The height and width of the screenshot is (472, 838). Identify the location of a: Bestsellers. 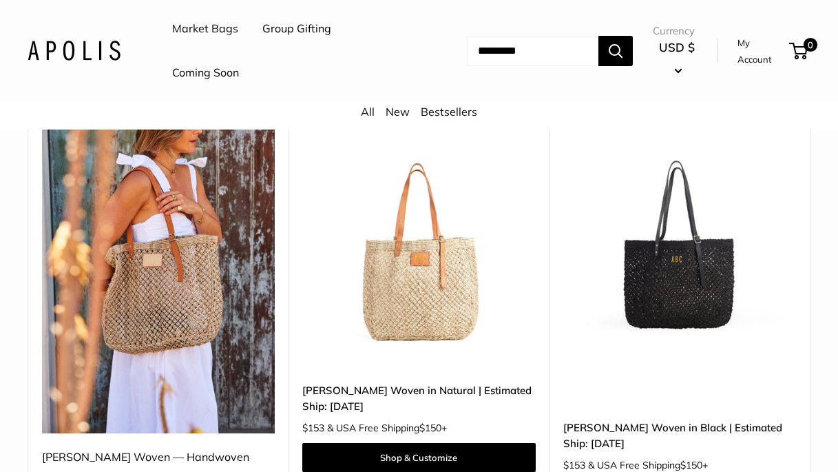
(449, 112).